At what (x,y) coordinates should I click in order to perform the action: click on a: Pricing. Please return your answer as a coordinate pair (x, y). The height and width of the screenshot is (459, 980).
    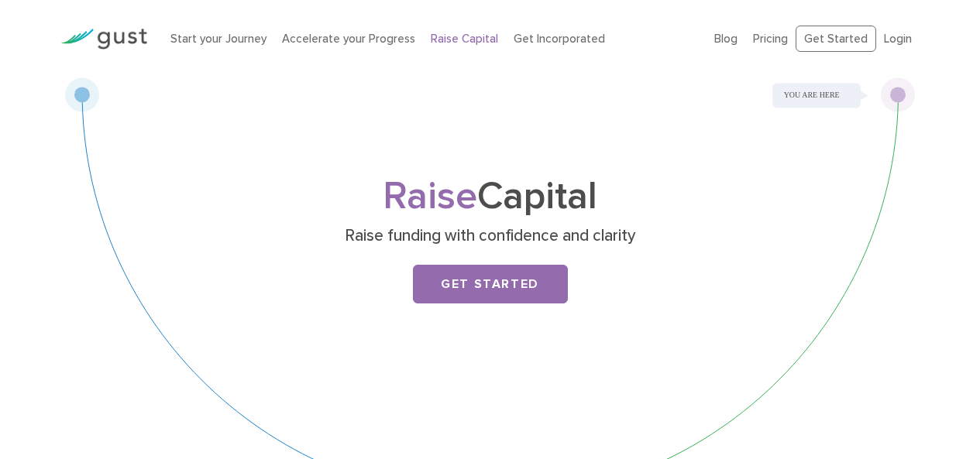
    Looking at the image, I should click on (770, 39).